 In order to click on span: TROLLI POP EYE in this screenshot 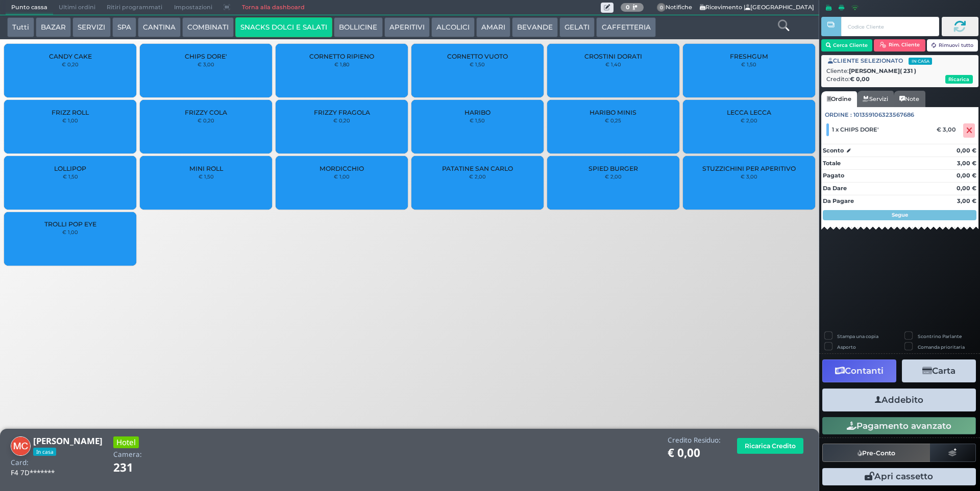, I will do `click(70, 224)`.